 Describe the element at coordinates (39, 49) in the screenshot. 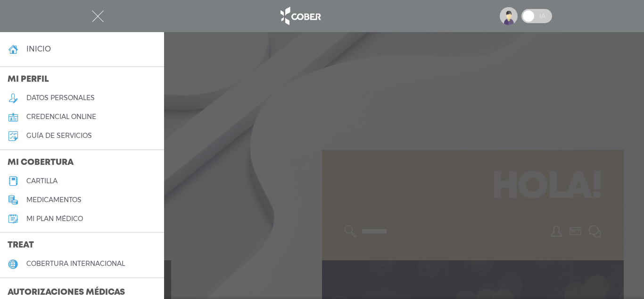

I see `h4: inicio` at that location.